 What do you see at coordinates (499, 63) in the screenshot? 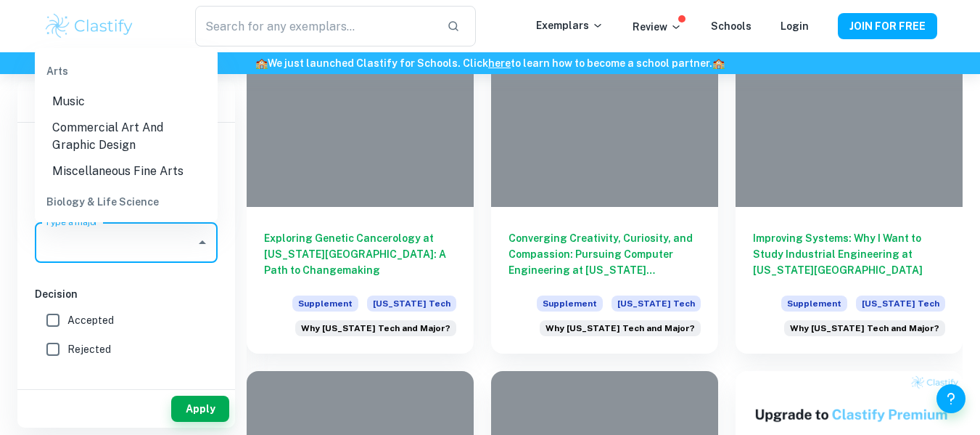
I see `a: here` at bounding box center [499, 63].